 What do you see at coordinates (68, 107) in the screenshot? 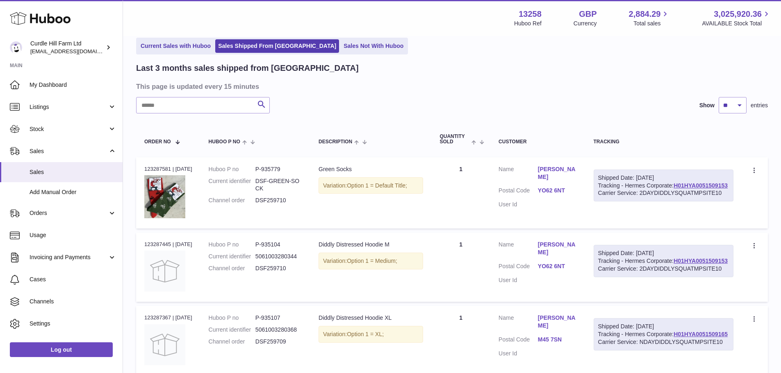
I see `span: Listings` at bounding box center [68, 107].